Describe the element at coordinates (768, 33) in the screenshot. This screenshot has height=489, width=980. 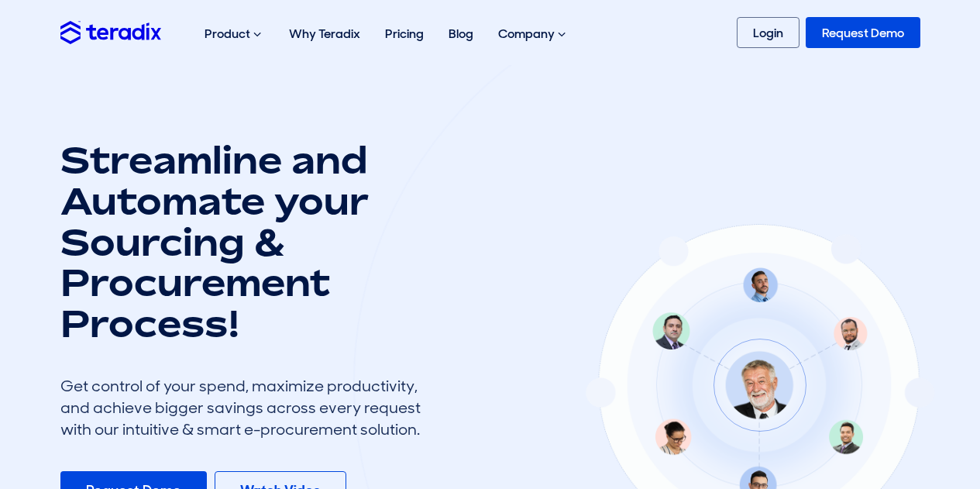
I see `a: Login` at that location.